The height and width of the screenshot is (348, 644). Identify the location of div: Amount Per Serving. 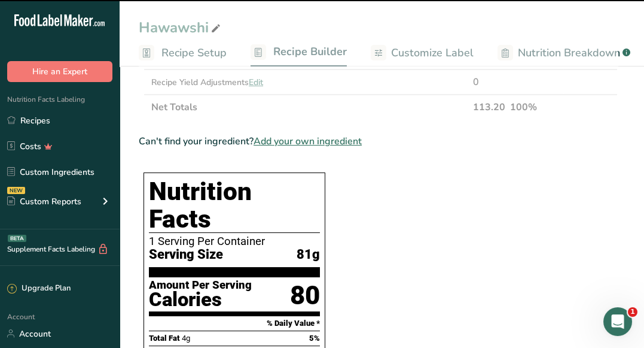
(200, 285).